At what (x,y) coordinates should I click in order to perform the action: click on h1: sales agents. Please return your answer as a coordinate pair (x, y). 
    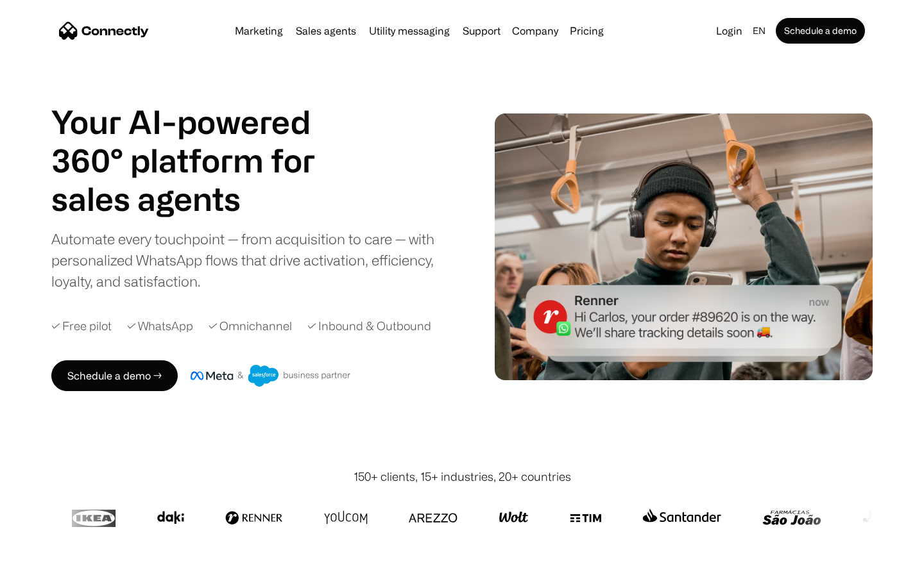
    Looking at the image, I should click on (199, 199).